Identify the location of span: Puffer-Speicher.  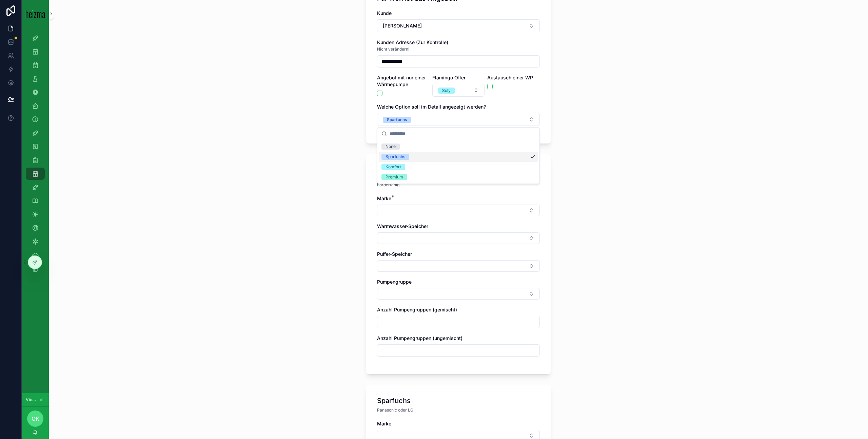
(394, 254).